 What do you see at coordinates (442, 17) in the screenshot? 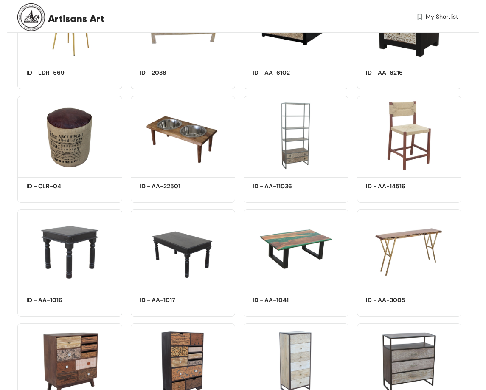
I see `span: My Shortlist` at bounding box center [442, 17].